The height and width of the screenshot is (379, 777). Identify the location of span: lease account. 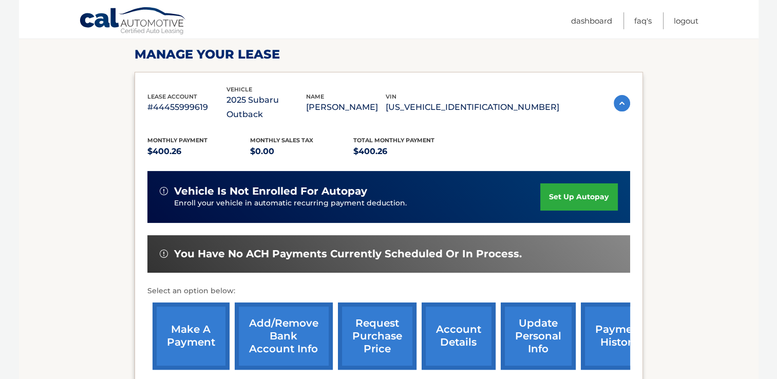
(172, 97).